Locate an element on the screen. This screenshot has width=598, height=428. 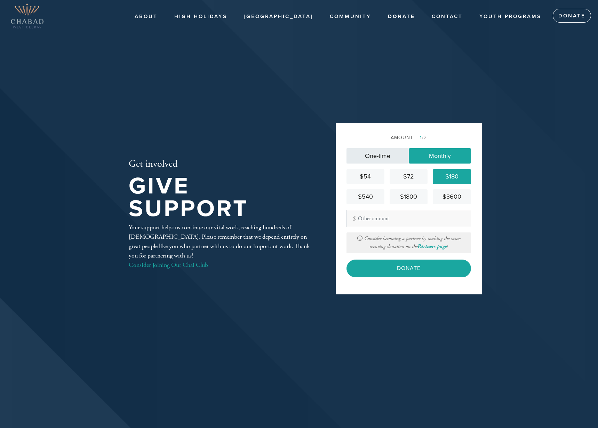
div: $540 is located at coordinates (365, 197).